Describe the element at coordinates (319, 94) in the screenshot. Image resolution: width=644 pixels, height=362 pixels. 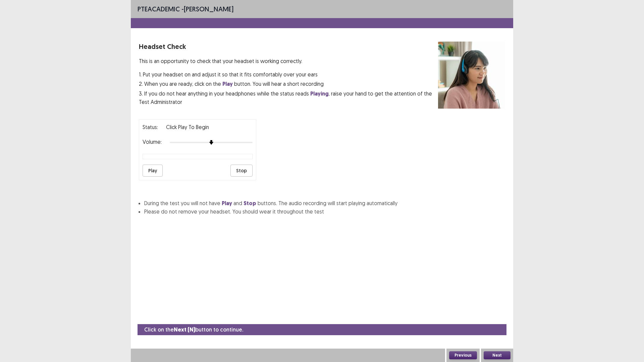
I see `strong: Playing` at that location.